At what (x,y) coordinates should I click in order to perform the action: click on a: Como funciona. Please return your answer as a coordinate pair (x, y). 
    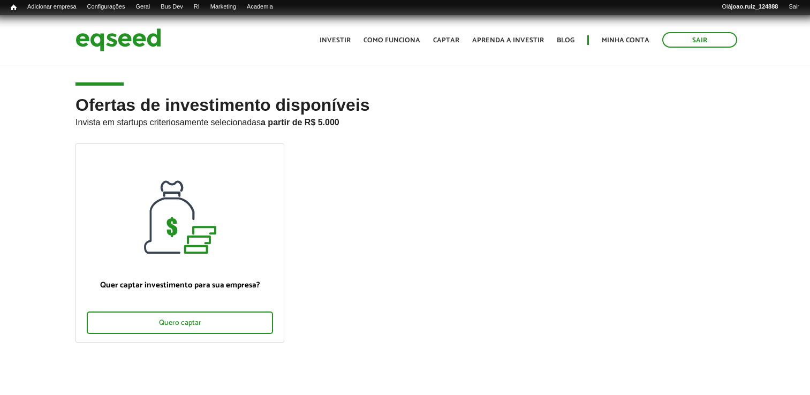
    Looking at the image, I should click on (392, 40).